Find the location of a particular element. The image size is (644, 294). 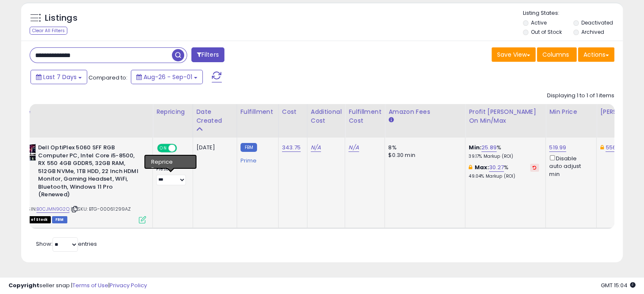

p: 49.04% Markup (ROI) is located at coordinates (504, 176).